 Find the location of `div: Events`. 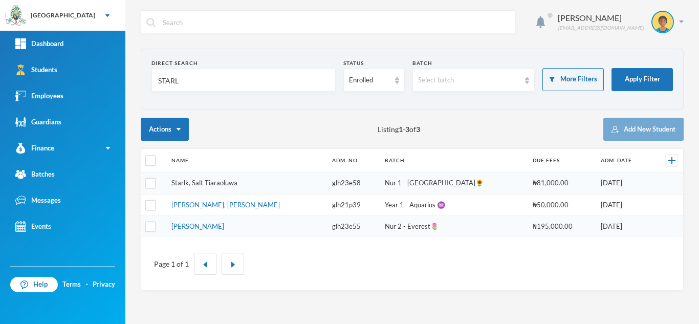

div: Events is located at coordinates (33, 226).